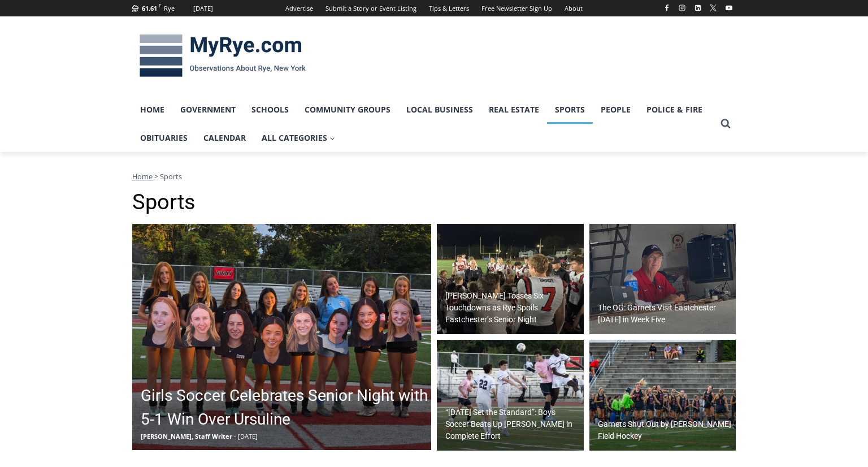 This screenshot has width=868, height=467. I want to click on span: Home, so click(143, 176).